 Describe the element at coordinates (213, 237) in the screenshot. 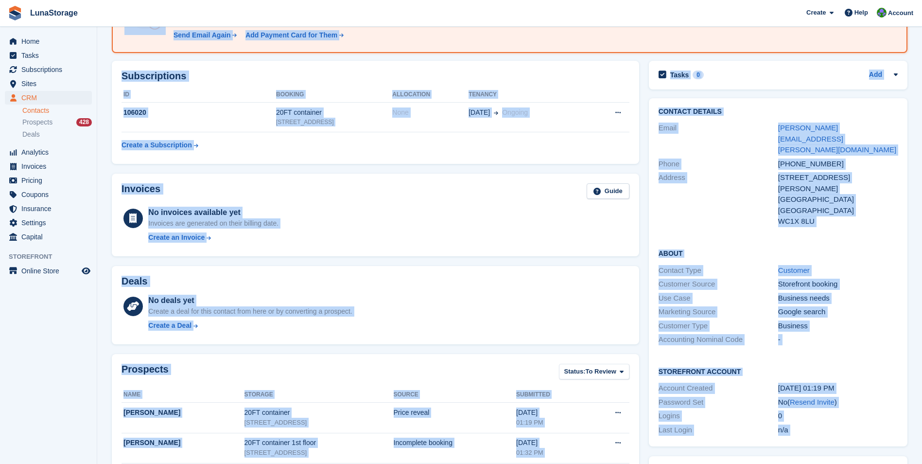

I see `a: Create an Invoice` at that location.